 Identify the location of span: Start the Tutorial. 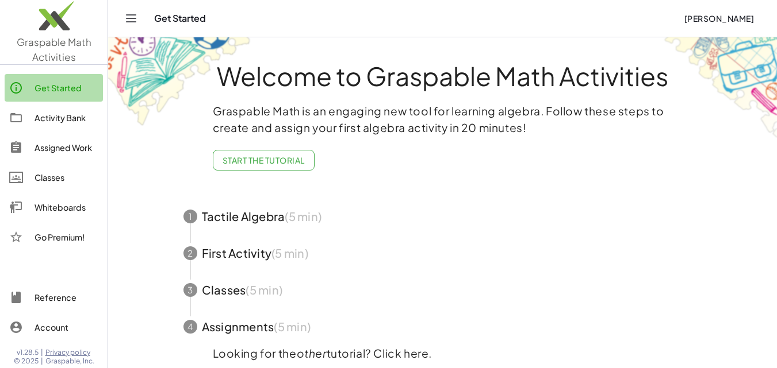
(263, 160).